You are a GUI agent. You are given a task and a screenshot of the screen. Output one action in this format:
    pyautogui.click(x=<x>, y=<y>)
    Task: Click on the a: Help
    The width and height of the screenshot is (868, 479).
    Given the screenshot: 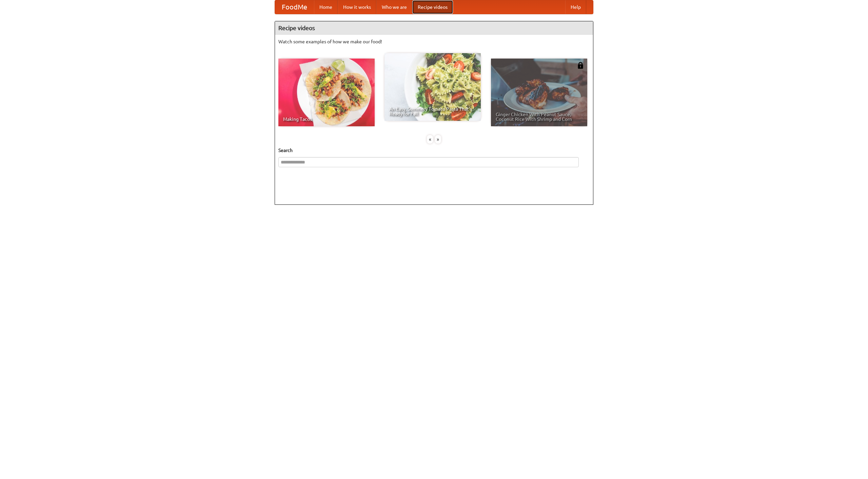 What is the action you would take?
    pyautogui.click(x=576, y=7)
    